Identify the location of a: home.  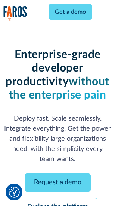
(15, 13).